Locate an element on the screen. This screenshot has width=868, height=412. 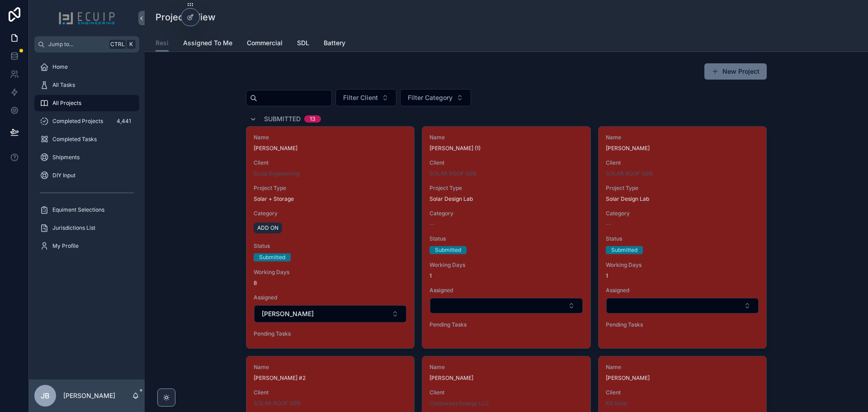
span: Filter Client is located at coordinates (361, 98).